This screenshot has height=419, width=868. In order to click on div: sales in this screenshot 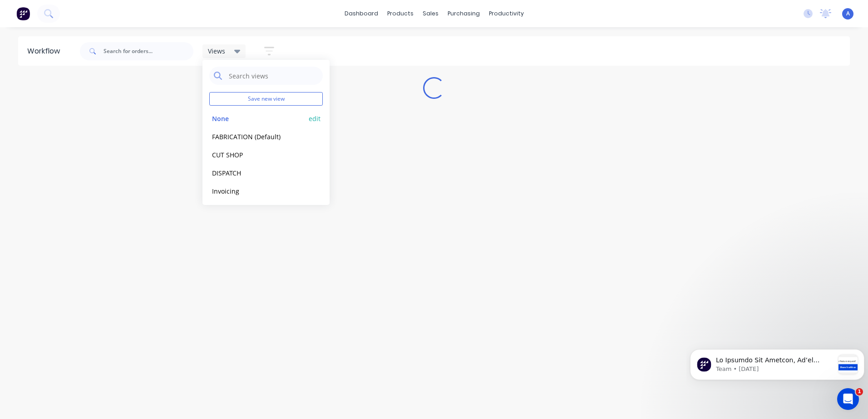, I will do `click(431, 13)`.